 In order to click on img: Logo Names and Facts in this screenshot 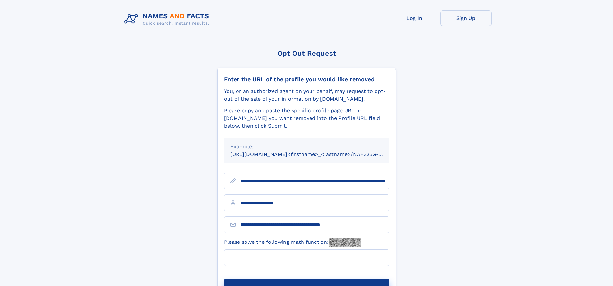, I will do `click(168, 19)`.